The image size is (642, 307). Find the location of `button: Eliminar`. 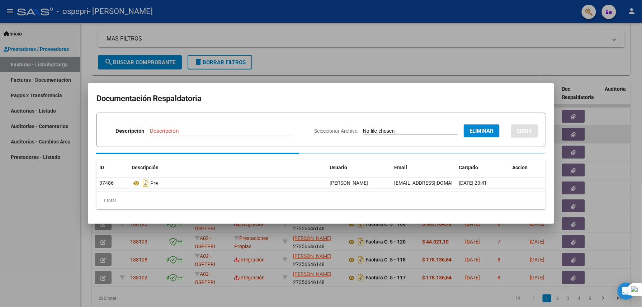

button: Eliminar is located at coordinates (482, 131).